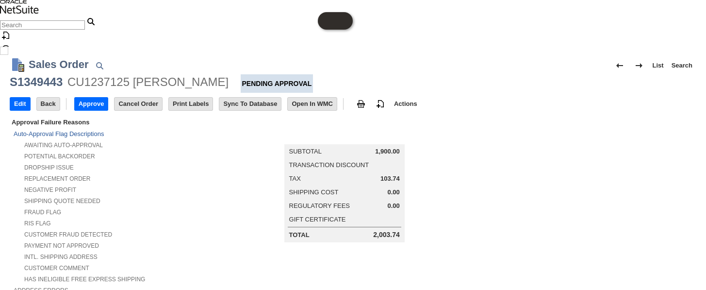 The image size is (706, 290). What do you see at coordinates (48, 104) in the screenshot?
I see `input: Back` at bounding box center [48, 104].